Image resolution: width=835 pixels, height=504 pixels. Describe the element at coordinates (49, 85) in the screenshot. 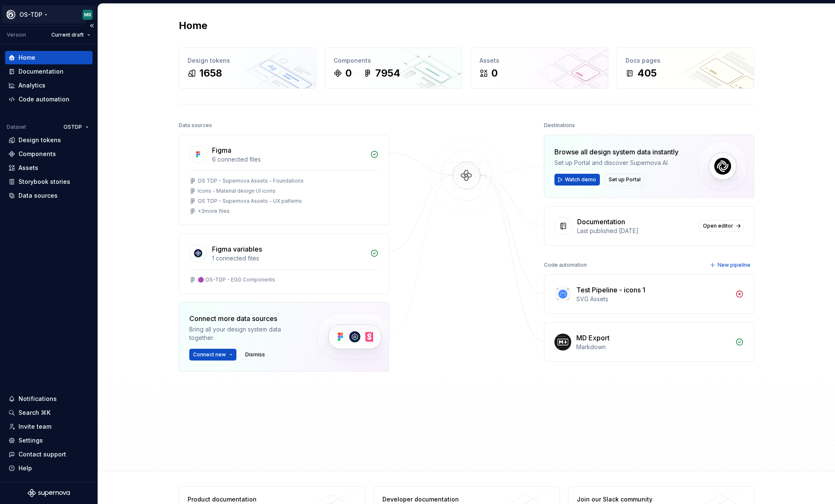

I see `a: Analytics` at that location.